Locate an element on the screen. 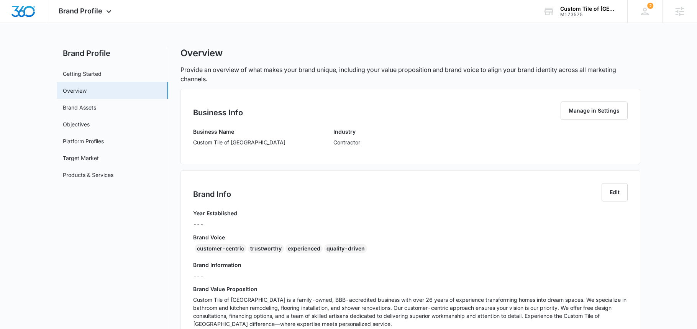 The width and height of the screenshot is (697, 329). h3: Year Established is located at coordinates (215, 213).